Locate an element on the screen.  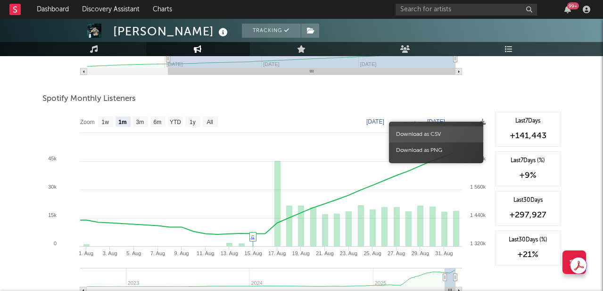
text: 3m is located at coordinates (140, 122).